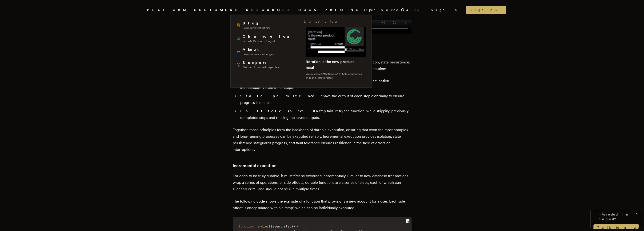 This screenshot has width=644, height=231. Describe the element at coordinates (616, 216) in the screenshot. I see `span: Interested in Inngest?` at that location.